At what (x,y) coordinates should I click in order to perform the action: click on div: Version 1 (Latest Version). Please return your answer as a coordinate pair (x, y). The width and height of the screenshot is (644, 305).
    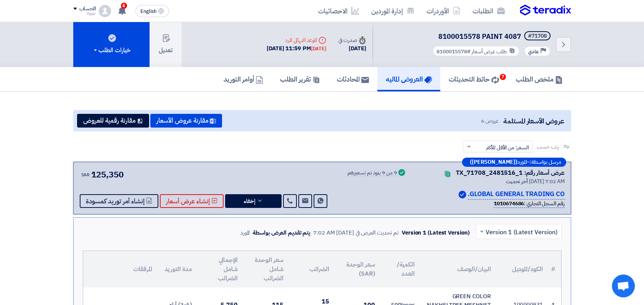
    Looking at the image, I should click on (435, 233).